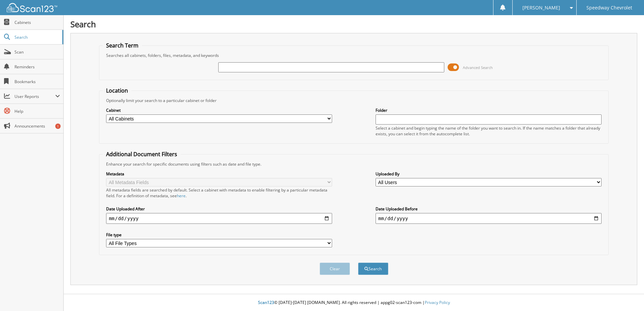 Image resolution: width=644 pixels, height=311 pixels. Describe the element at coordinates (37, 37) in the screenshot. I see `span: Search` at that location.